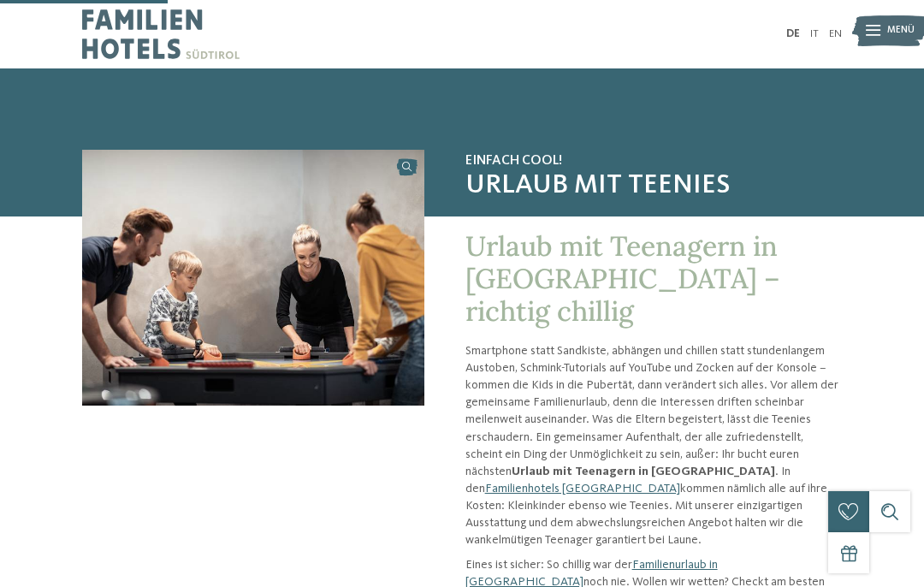 Image resolution: width=924 pixels, height=587 pixels. I want to click on p: Smartphone statt Sandkiste, abhängen und chillen statt stundenlangem Austoben, Schmink-Tutorials ..., so click(654, 446).